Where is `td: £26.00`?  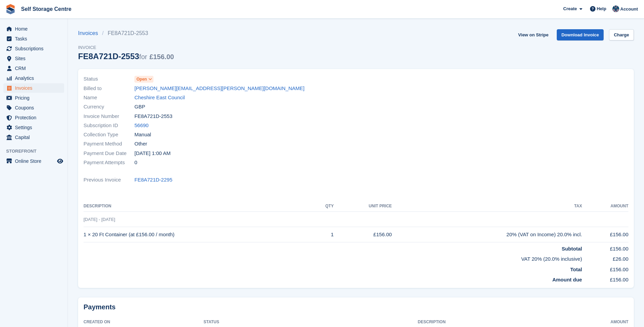
td: £26.00 is located at coordinates (605, 258).